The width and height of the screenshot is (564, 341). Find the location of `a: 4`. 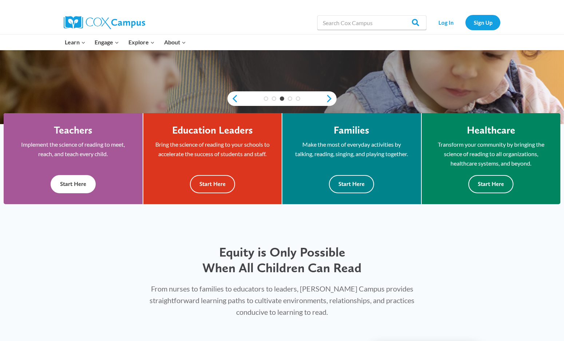

a: 4 is located at coordinates (290, 99).